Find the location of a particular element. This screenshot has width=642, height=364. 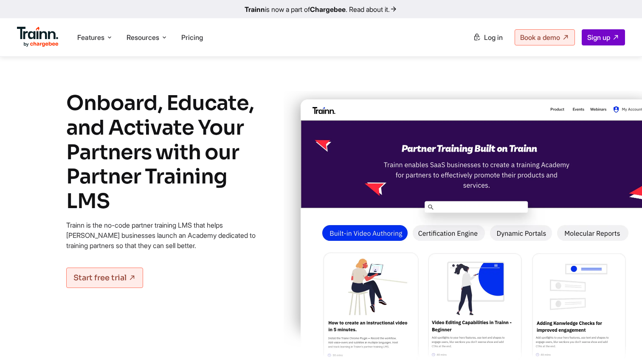

b: Chargebee is located at coordinates (328, 10).